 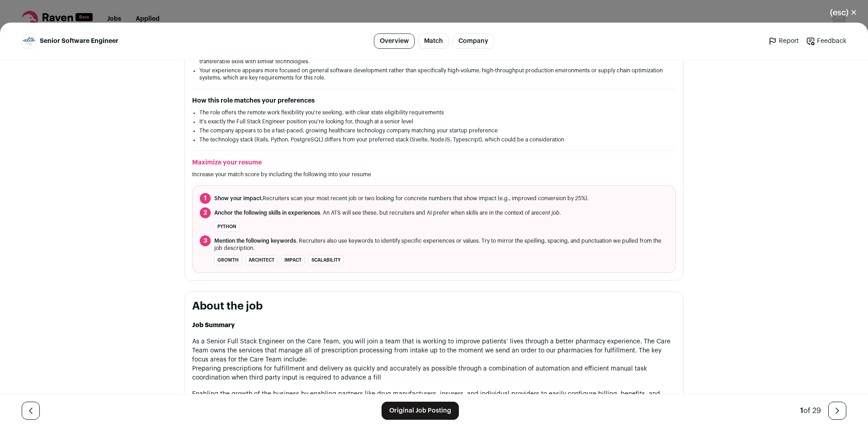 What do you see at coordinates (29, 41) in the screenshot?
I see `img: f0291e8088362267a4a0a3306f8ed701bb3fccb267878533a6abb42cbf0b763f.png` at bounding box center [29, 41].